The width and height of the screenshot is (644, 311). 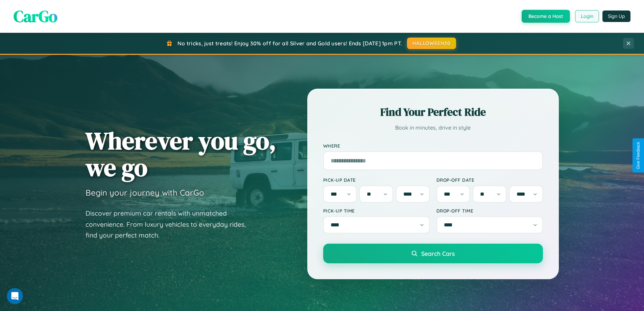 I want to click on p: Book in minutes, drive in style, so click(x=433, y=127).